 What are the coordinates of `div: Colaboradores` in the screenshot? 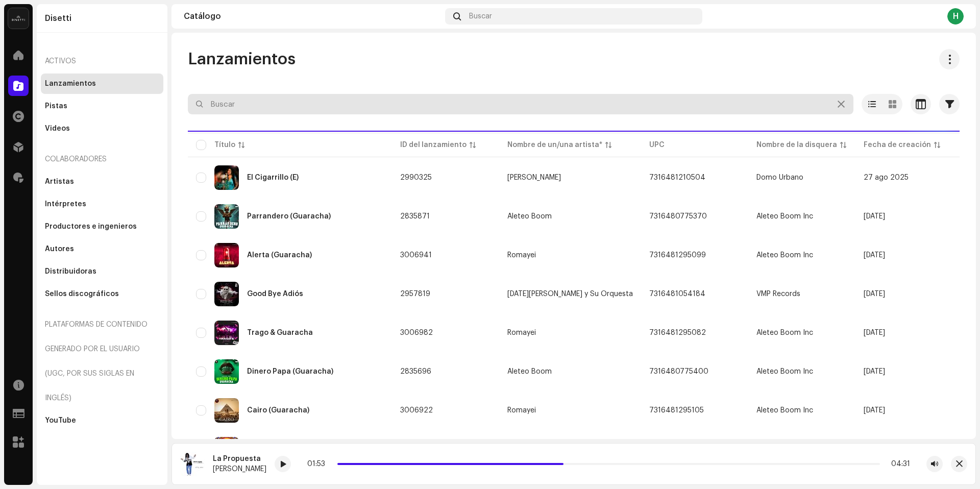 It's located at (102, 159).